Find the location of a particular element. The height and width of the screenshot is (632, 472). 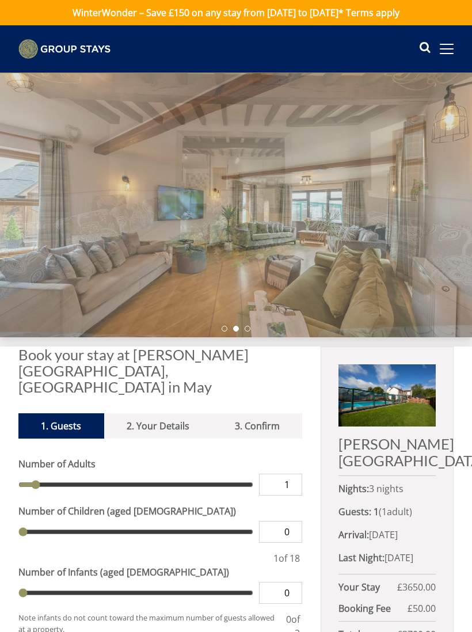

a: 3. Confirm is located at coordinates (257, 426).